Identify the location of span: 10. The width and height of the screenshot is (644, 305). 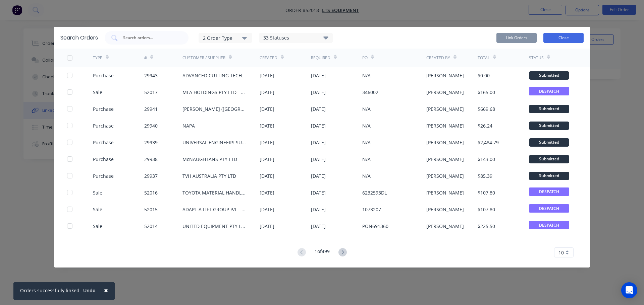
(561, 253).